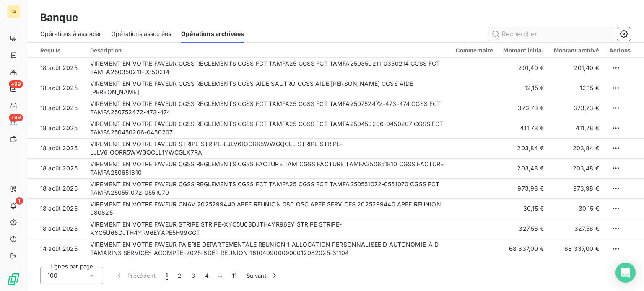 Image resolution: width=644 pixels, height=291 pixels. I want to click on td: VIREMENT EN VOTRE FAVEUR CGSS REGLEMENTS CGSS FACTURE TAM CGSS FACTURE TAMFA250651810 CGSS FACTUR..., so click(268, 168).